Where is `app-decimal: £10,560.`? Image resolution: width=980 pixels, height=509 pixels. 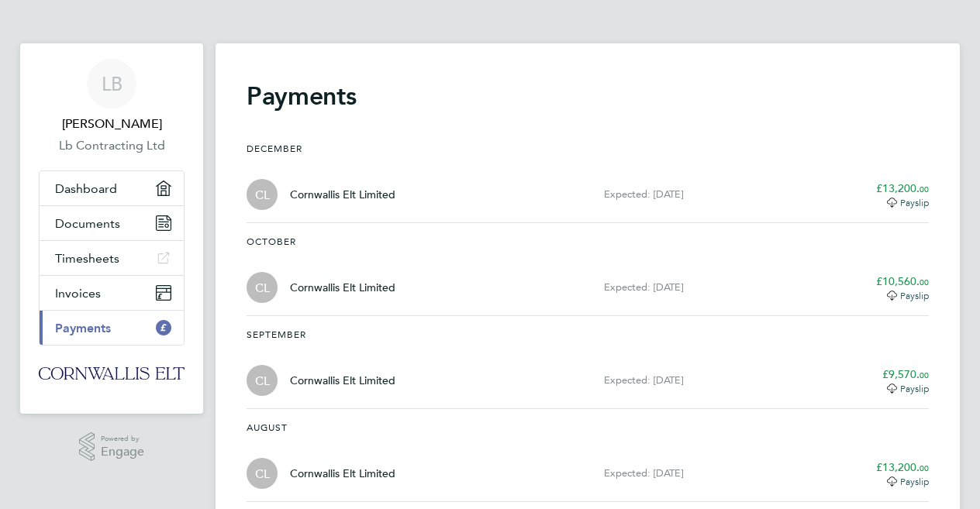
app-decimal: £10,560. is located at coordinates (903, 281).